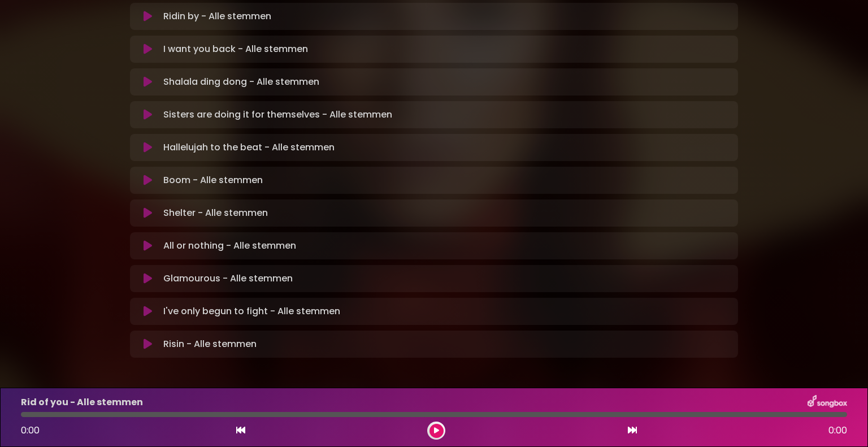  What do you see at coordinates (228, 278) in the screenshot?
I see `p: Glamourous - Alle stemmen` at bounding box center [228, 278].